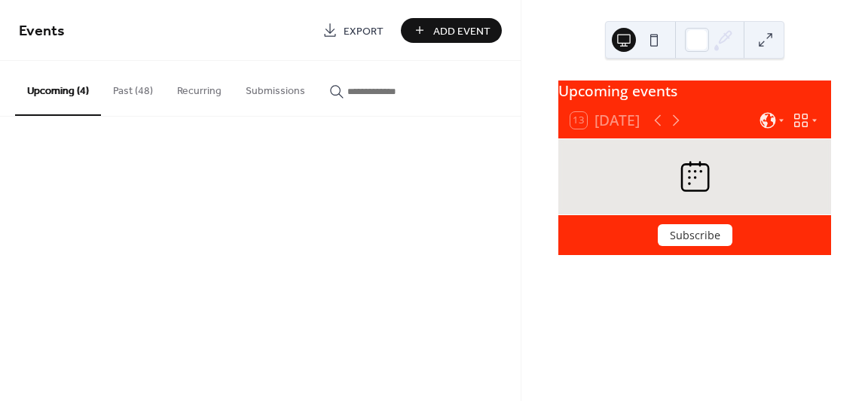 This screenshot has width=868, height=401. What do you see at coordinates (451, 30) in the screenshot?
I see `a: Add Event` at bounding box center [451, 30].